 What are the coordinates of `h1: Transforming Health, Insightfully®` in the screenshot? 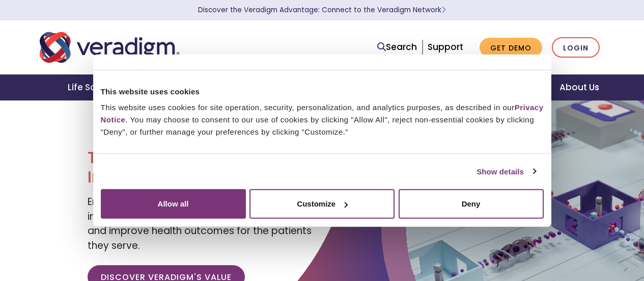 It's located at (201, 168).